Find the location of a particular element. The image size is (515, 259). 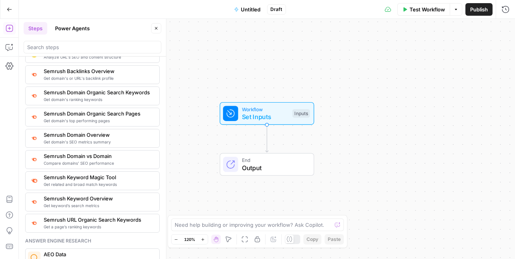

span: Workflow is located at coordinates (265, 109).